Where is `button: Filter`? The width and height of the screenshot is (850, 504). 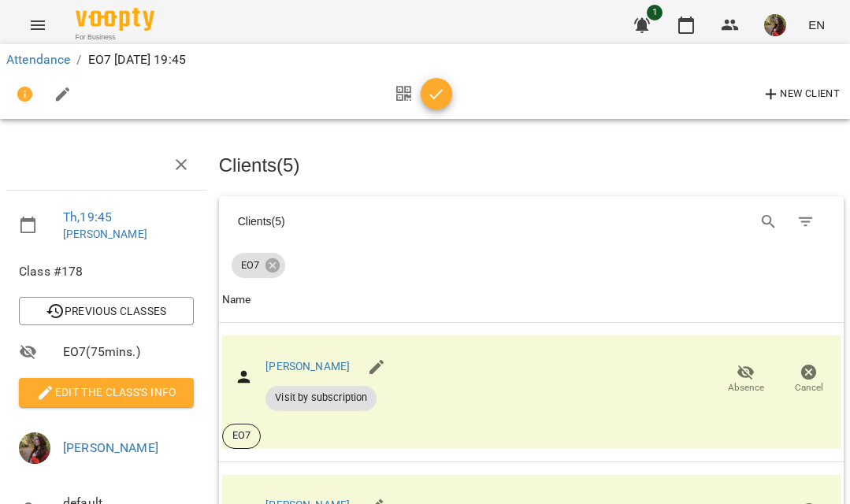 button: Filter is located at coordinates (805, 222).